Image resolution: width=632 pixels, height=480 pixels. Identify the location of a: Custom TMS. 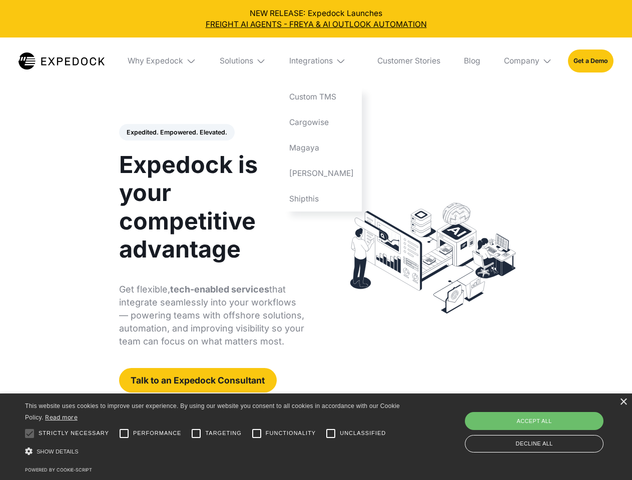
(322, 97).